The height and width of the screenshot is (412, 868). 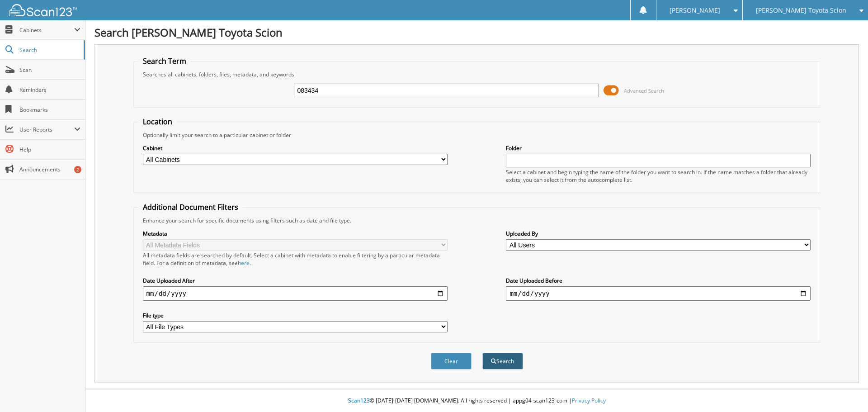 What do you see at coordinates (295, 280) in the screenshot?
I see `label: Date Uploaded After` at bounding box center [295, 280].